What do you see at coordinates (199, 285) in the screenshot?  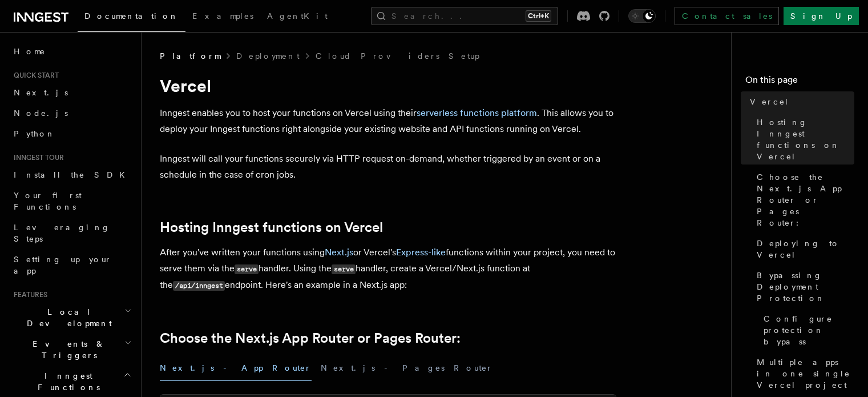 I see `code: /api/inngest` at bounding box center [199, 285].